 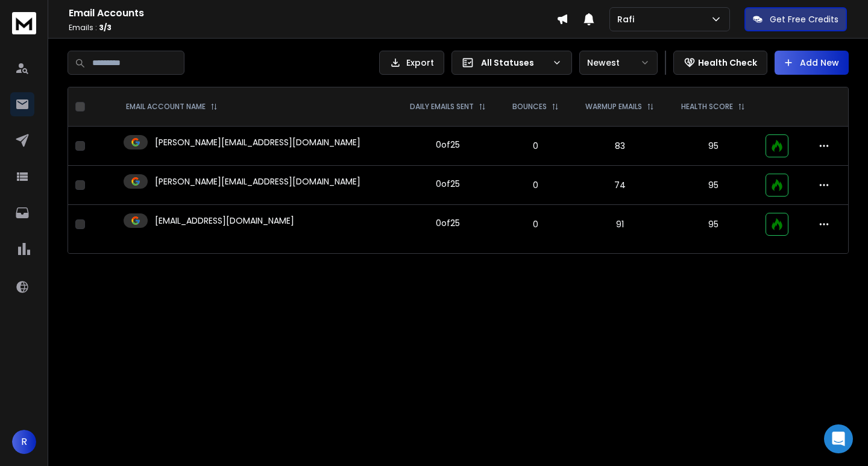 What do you see at coordinates (628, 20) in the screenshot?
I see `p: Rafi` at bounding box center [628, 20].